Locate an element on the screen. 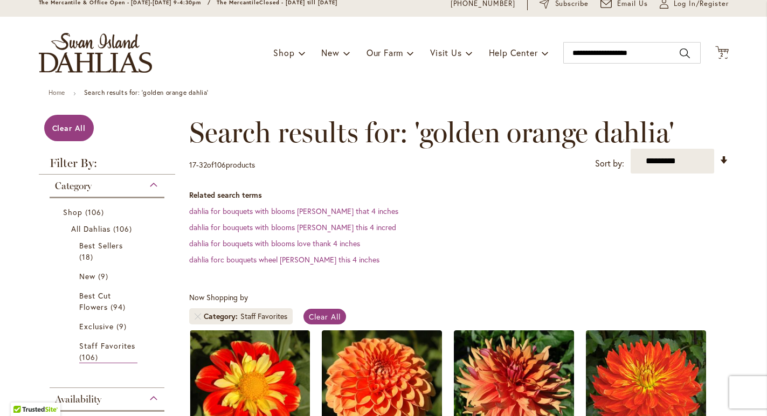 The width and height of the screenshot is (767, 416). span: Best Sellers is located at coordinates (101, 245).